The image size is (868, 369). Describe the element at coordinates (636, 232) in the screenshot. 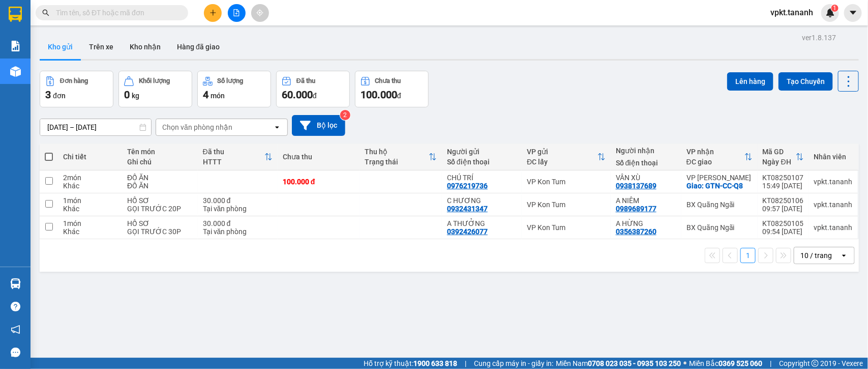

I see `div: 0356387260` at that location.